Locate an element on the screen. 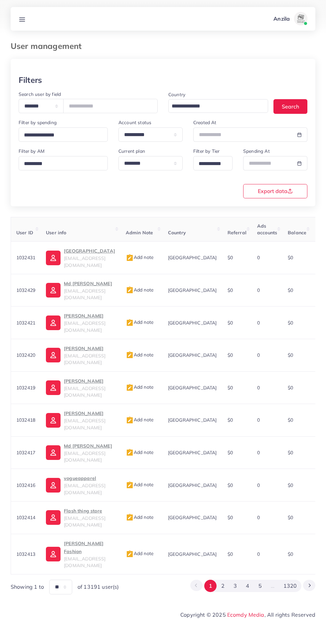  span: 1032417 is located at coordinates (26, 452).